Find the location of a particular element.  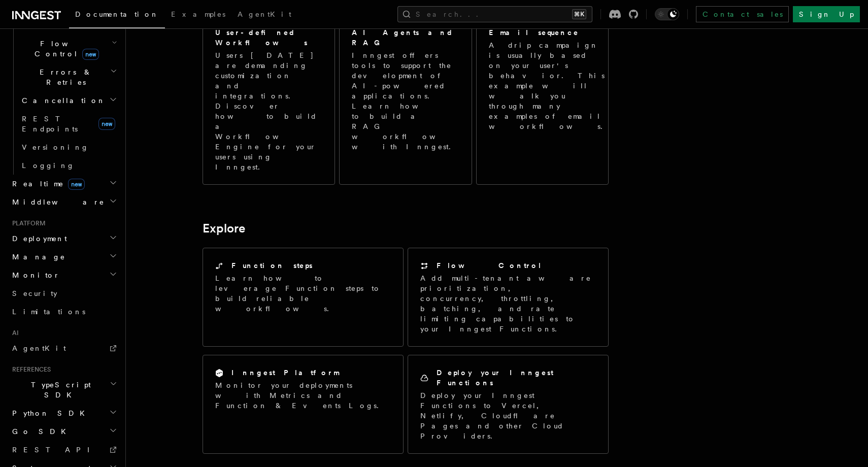

button: Realtimenew is located at coordinates (64, 184).